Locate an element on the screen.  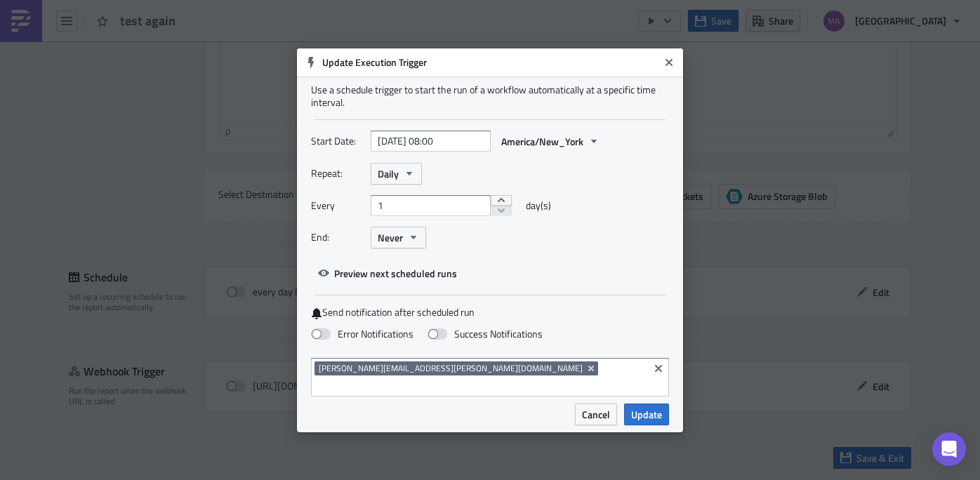
button: Preview next scheduled runs is located at coordinates (388, 273).